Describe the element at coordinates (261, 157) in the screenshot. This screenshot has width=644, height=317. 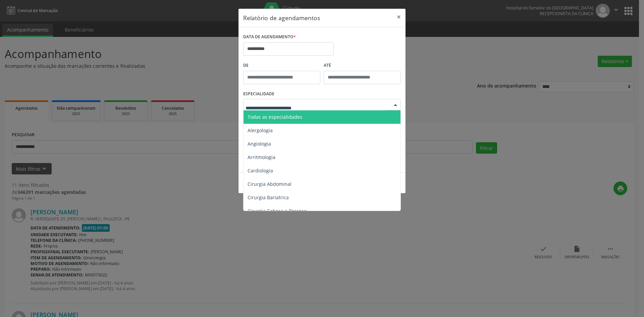
I see `span: Arritmologia` at that location.